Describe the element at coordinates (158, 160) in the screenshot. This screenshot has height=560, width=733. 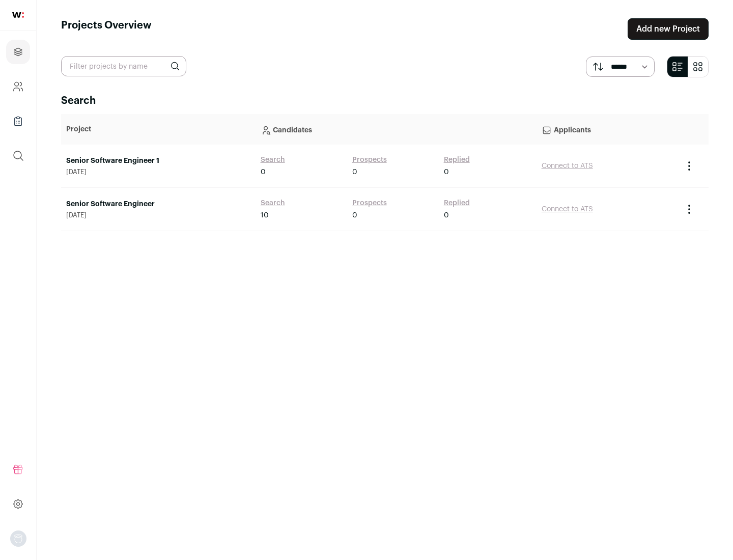
I see `a: Senior Software Engineer 1` at that location.